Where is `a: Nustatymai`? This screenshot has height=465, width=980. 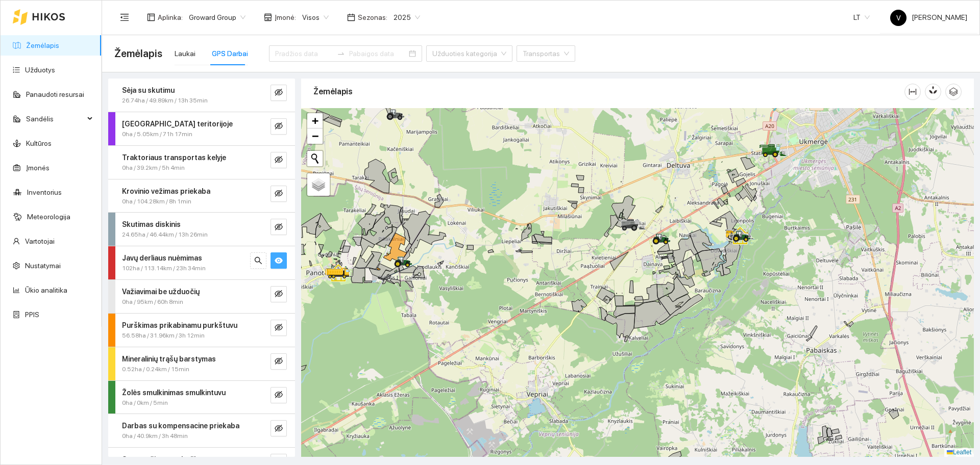
a: Nustatymai is located at coordinates (43, 266).